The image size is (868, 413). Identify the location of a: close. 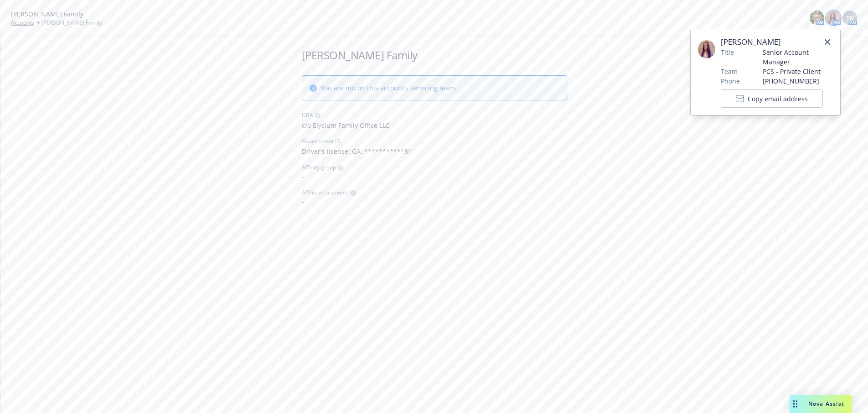
(827, 42).